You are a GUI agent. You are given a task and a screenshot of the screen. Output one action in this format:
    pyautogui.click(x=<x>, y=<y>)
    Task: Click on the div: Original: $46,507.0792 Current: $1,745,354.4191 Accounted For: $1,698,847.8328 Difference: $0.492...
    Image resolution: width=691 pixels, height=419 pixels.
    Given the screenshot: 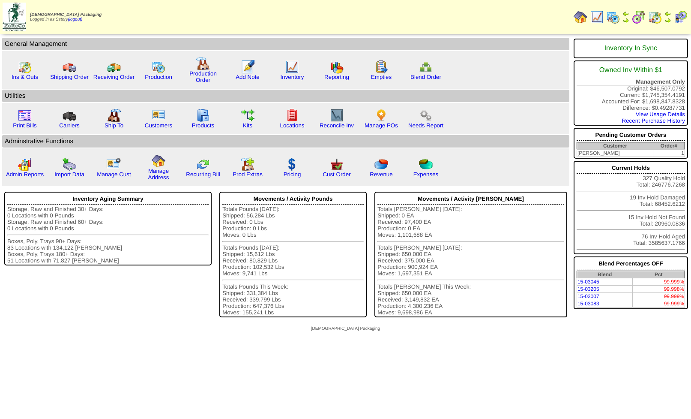 What is the action you would take?
    pyautogui.click(x=631, y=93)
    